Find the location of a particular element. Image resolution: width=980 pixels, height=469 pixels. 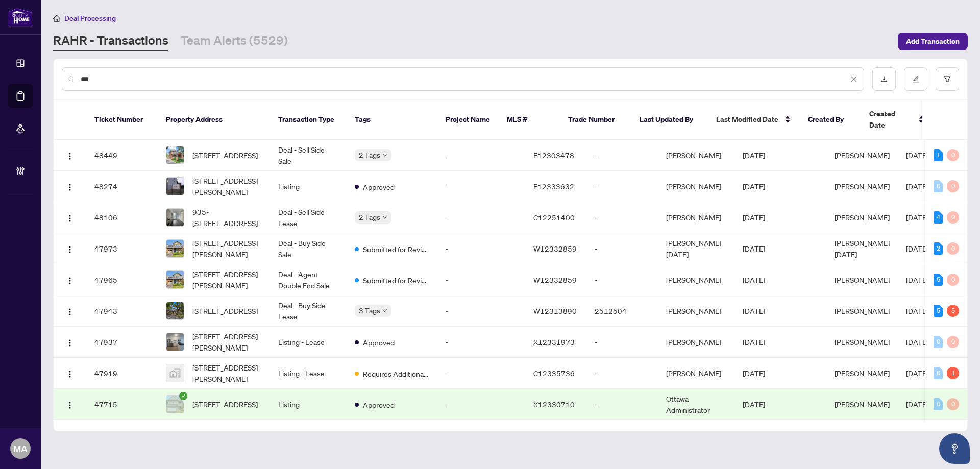

td: Deal - Buy Side Lease is located at coordinates (308, 311).